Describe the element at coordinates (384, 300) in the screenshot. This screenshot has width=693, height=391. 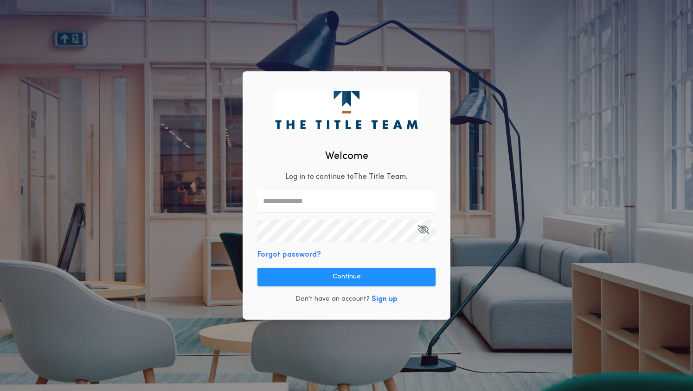
I see `button: Sign up` at that location.